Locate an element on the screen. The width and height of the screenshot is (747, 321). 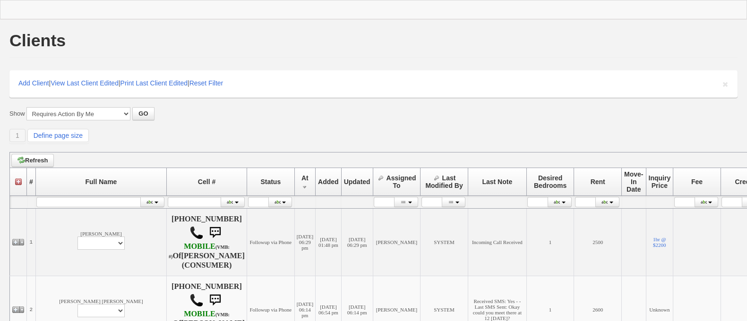
span: Cell # is located at coordinates (206, 182).